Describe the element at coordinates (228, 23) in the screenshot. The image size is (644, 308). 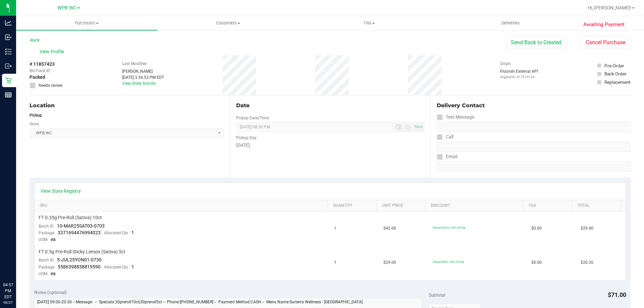
I see `a: Customers` at that location.